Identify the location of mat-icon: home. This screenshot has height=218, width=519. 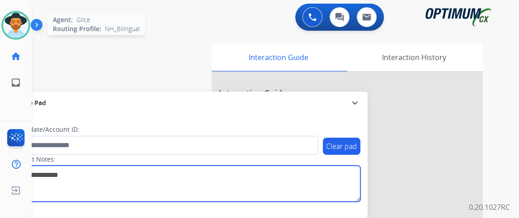
(16, 57).